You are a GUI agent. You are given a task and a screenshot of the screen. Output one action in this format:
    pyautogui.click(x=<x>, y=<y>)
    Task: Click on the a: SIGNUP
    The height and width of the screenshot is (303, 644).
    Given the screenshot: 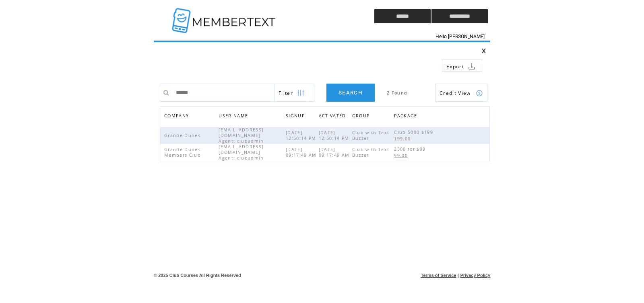 What is the action you would take?
    pyautogui.click(x=297, y=115)
    